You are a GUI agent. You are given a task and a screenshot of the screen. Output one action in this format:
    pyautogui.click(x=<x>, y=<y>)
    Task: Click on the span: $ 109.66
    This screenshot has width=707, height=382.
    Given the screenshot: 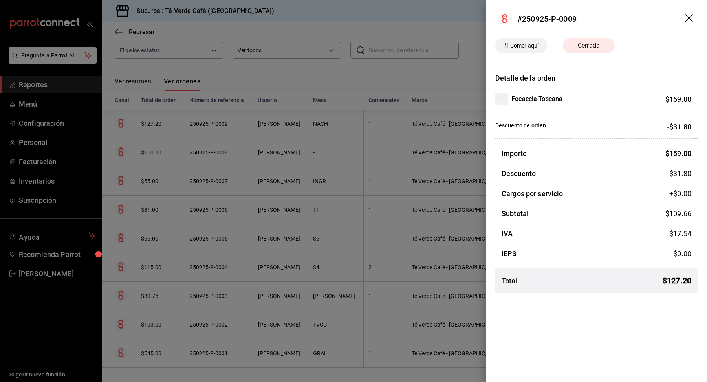 What is the action you would take?
    pyautogui.click(x=679, y=213)
    